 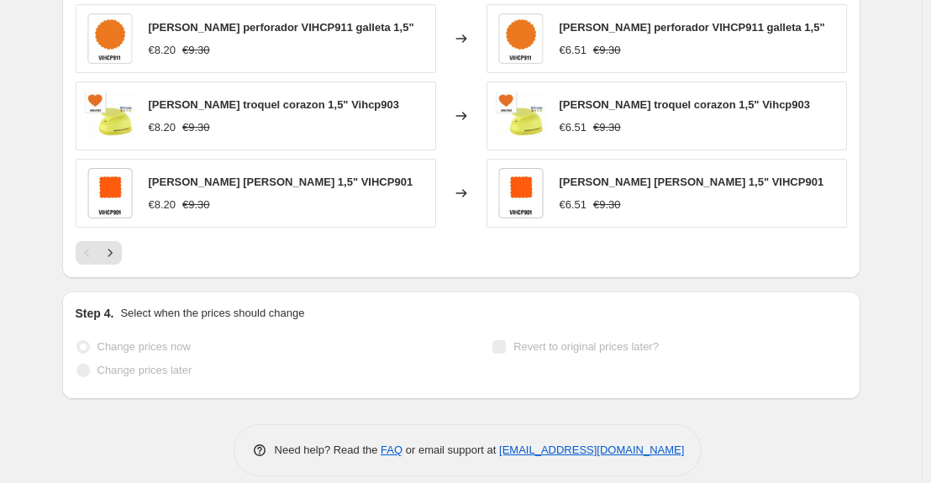 What do you see at coordinates (585, 346) in the screenshot?
I see `span: Revert to original prices later?` at bounding box center [585, 346].